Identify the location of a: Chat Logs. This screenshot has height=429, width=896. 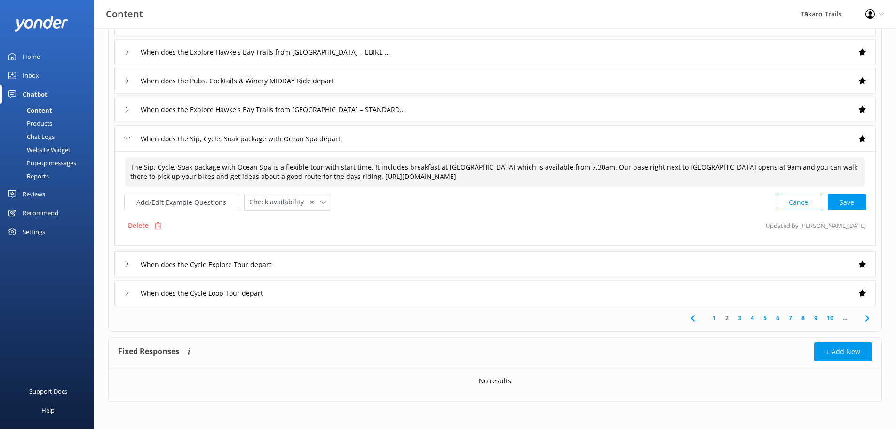
(50, 136).